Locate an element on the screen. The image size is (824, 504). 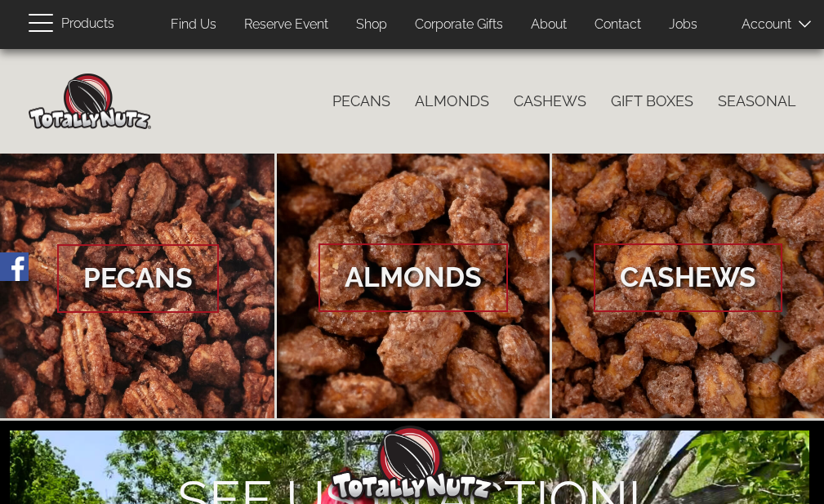
a: About is located at coordinates (549, 25).